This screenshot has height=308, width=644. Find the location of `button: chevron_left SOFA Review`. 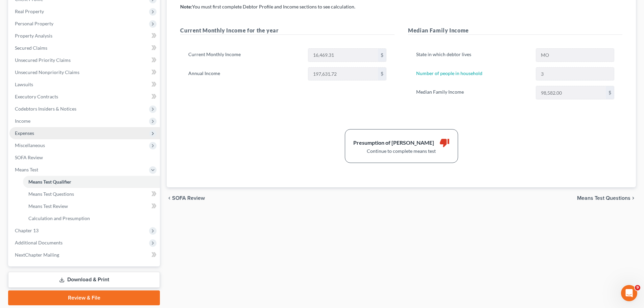

button: chevron_left SOFA Review is located at coordinates (186, 198).